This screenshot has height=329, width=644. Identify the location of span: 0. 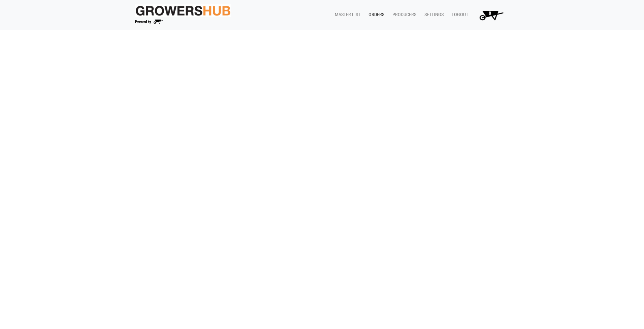
(490, 13).